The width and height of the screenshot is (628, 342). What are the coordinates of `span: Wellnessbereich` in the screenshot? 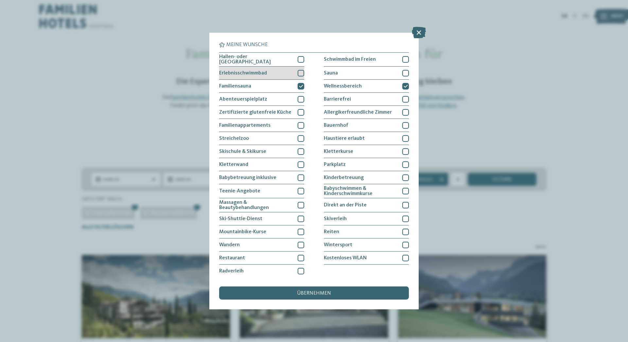 It's located at (343, 86).